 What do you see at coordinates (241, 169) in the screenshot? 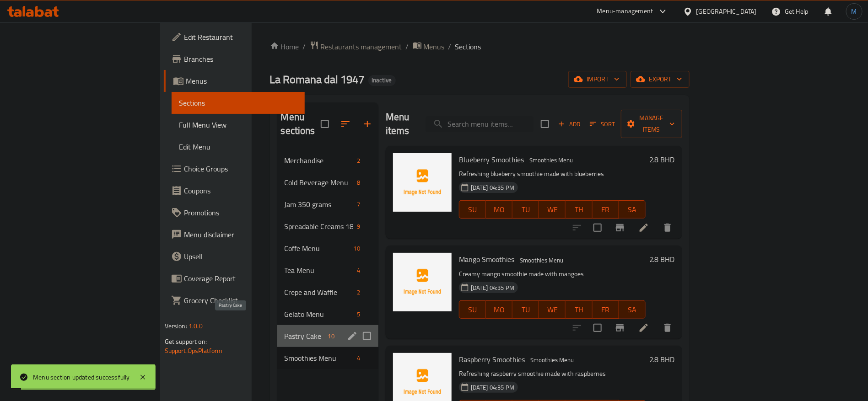
I see `span: Choice Groups` at bounding box center [241, 169].